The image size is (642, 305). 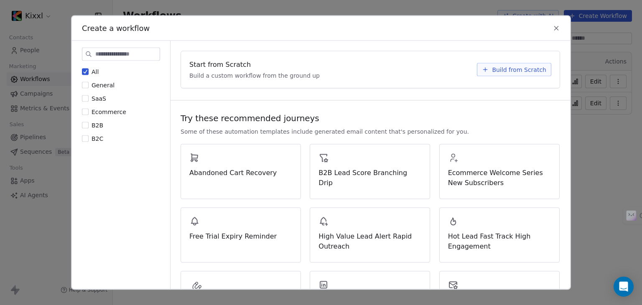 I want to click on button: Ecommerce, so click(x=85, y=112).